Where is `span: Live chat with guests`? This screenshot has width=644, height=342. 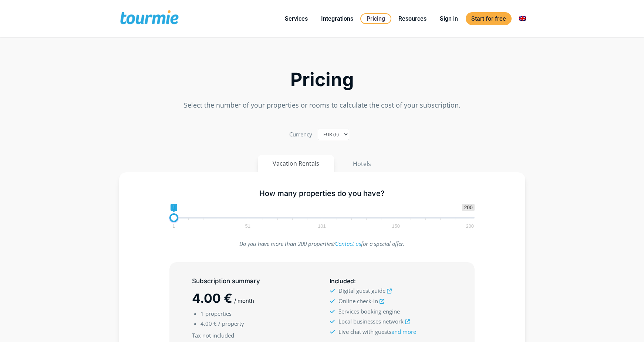 span: Live chat with guests is located at coordinates (377, 332).